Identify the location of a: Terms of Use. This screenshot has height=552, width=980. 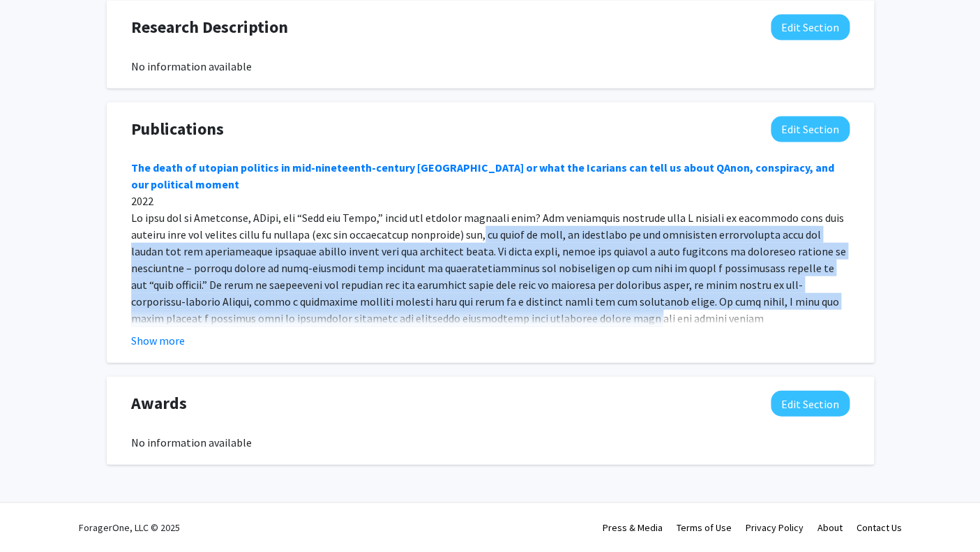
(704, 527).